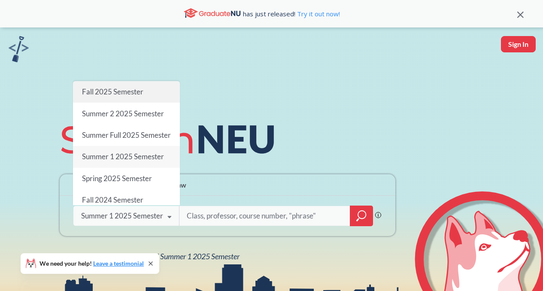 This screenshot has width=543, height=291. What do you see at coordinates (362, 216) in the screenshot?
I see `svg: magnifying glass` at bounding box center [362, 216].